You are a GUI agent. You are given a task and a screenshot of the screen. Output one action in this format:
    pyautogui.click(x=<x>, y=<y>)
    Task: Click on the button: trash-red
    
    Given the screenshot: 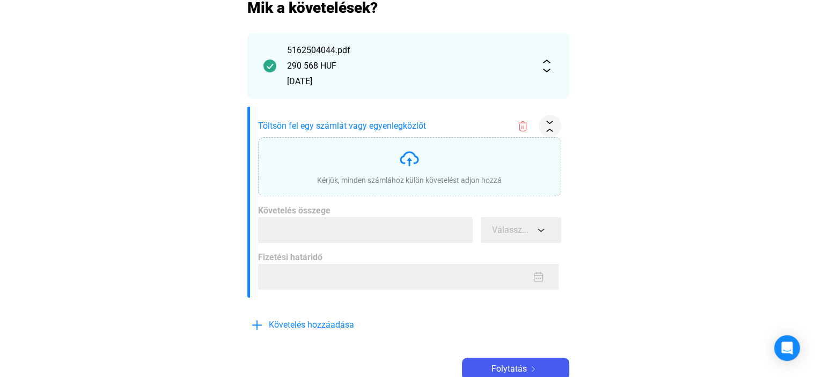 What is the action you would take?
    pyautogui.click(x=523, y=126)
    